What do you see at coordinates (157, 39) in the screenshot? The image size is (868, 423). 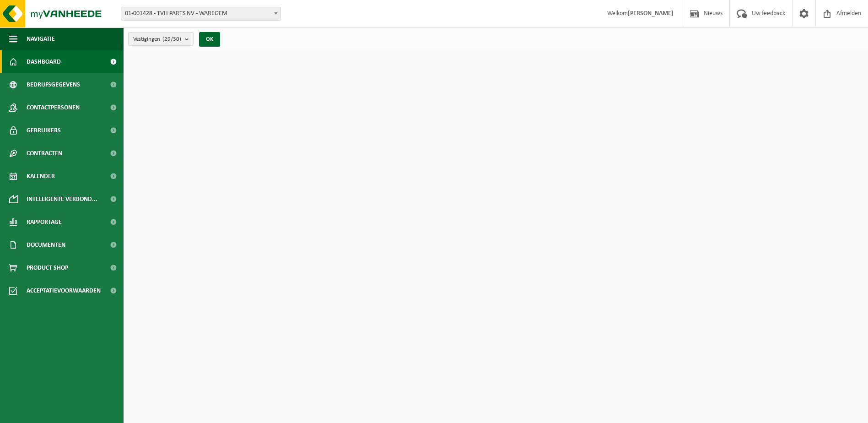 I see `span: Vestigingen` at bounding box center [157, 39].